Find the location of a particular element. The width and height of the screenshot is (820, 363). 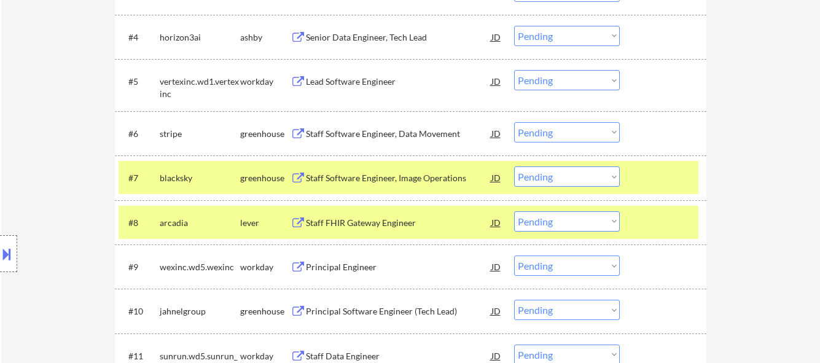

div: ashby is located at coordinates (265, 37).